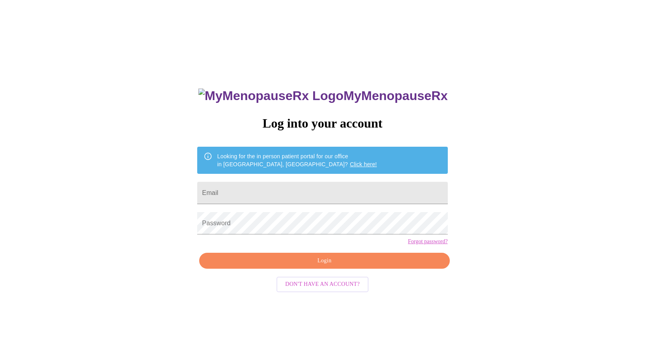 The width and height of the screenshot is (645, 362). I want to click on span: Don't have an account?, so click(322, 284).